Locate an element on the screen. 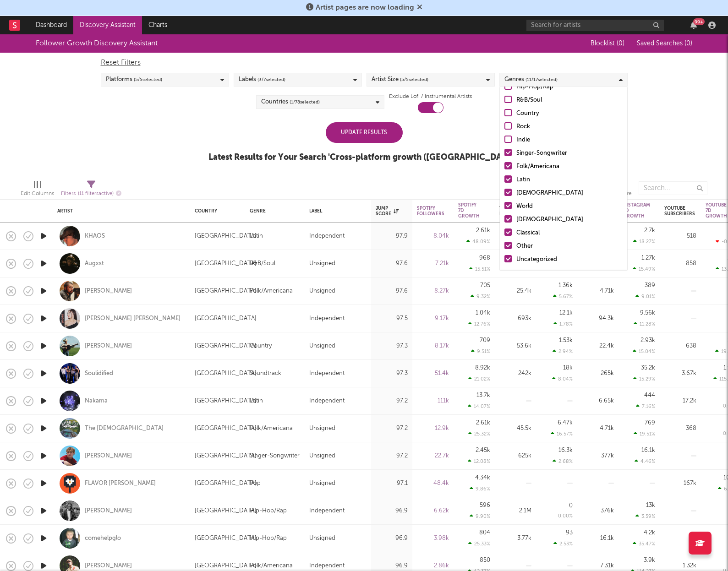 This screenshot has height=571, width=728. div: 4.2k is located at coordinates (649, 532).